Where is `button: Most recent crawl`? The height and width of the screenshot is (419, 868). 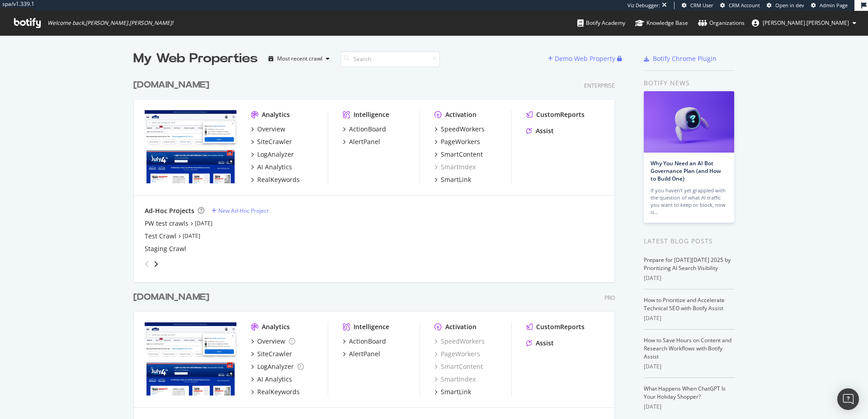 button: Most recent crawl is located at coordinates (299, 59).